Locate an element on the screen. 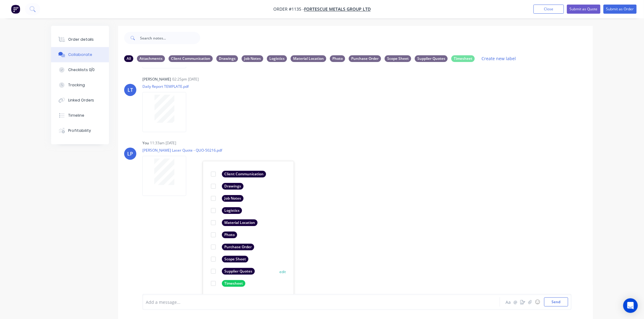 This screenshot has height=319, width=644. div: LP is located at coordinates (130, 154).